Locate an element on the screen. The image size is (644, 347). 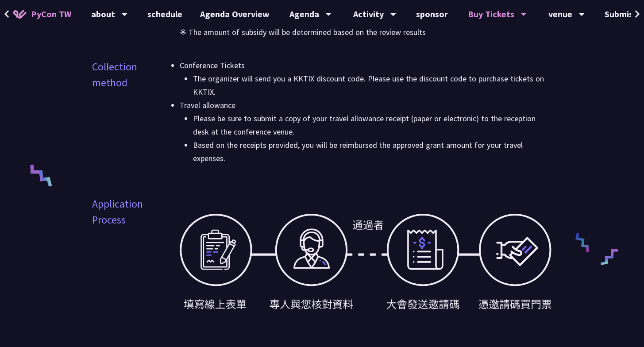
font: Conference Tickets is located at coordinates (212, 65).